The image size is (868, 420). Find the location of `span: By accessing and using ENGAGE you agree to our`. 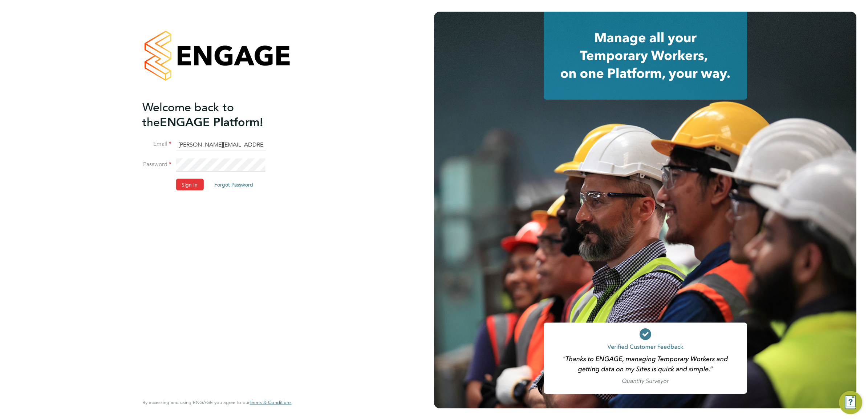

span: By accessing and using ENGAGE you agree to our is located at coordinates (217, 402).